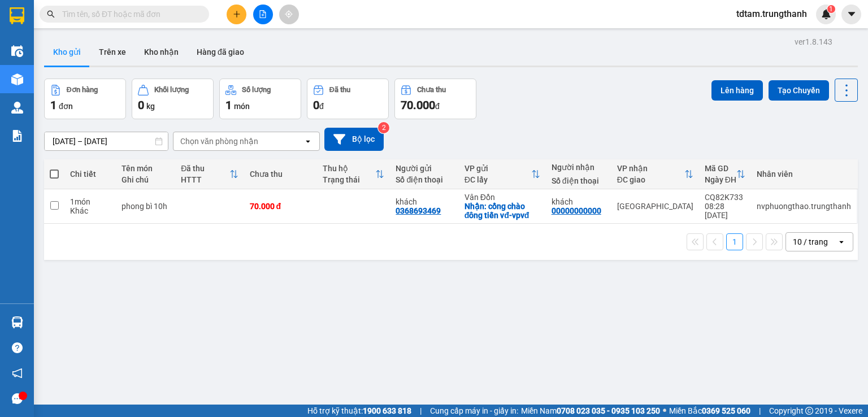 This screenshot has height=417, width=868. Describe the element at coordinates (826, 14) in the screenshot. I see `img: icon-new-feature` at that location.